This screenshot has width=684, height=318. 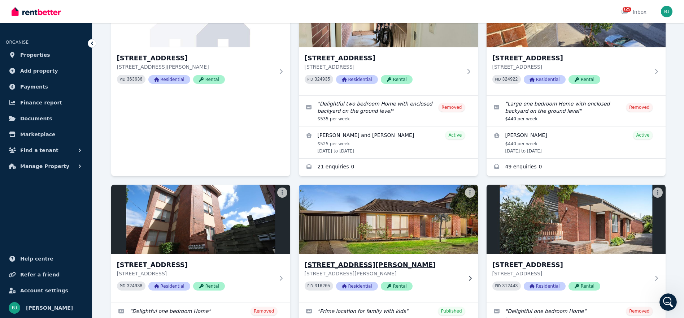 What do you see at coordinates (14, 239) in the screenshot?
I see `button: Emoji picker` at bounding box center [14, 239].